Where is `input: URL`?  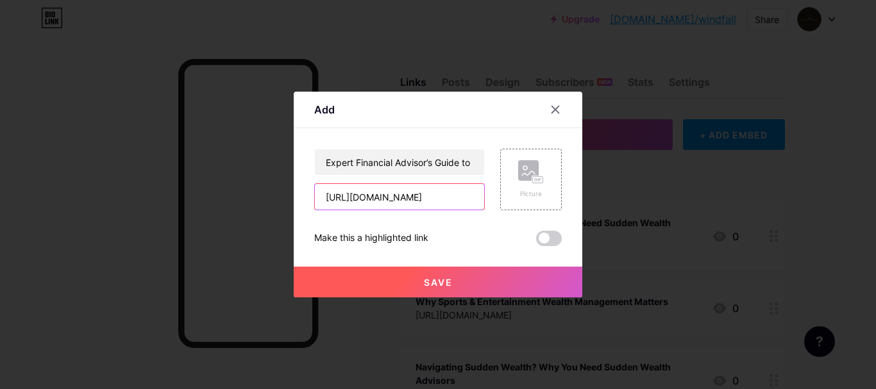 input: URL is located at coordinates (400, 197).